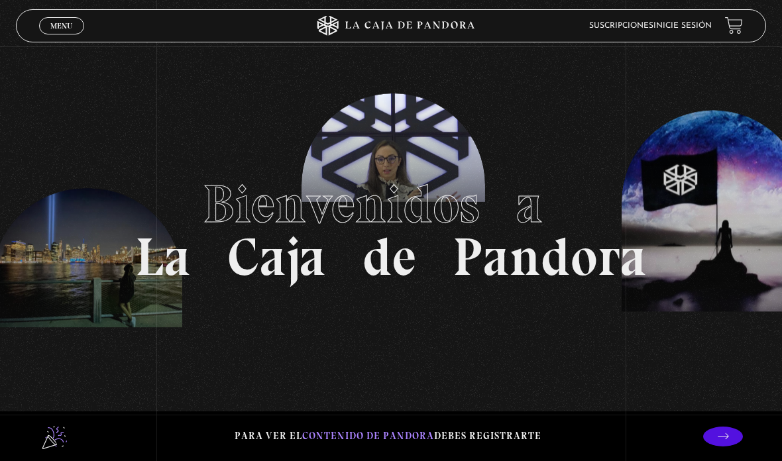 The width and height of the screenshot is (782, 461). What do you see at coordinates (683, 26) in the screenshot?
I see `a: Inicie sesión` at bounding box center [683, 26].